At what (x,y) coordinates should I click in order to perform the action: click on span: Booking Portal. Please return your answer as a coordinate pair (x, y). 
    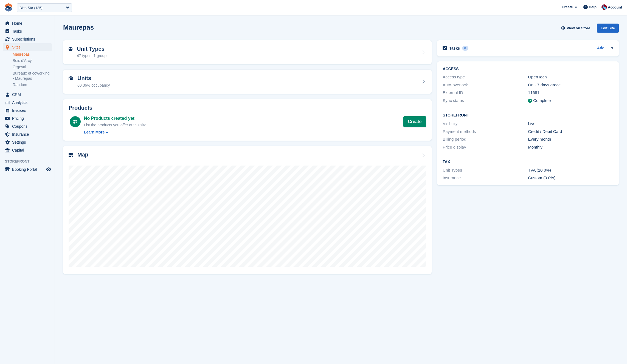
    Looking at the image, I should click on (28, 169).